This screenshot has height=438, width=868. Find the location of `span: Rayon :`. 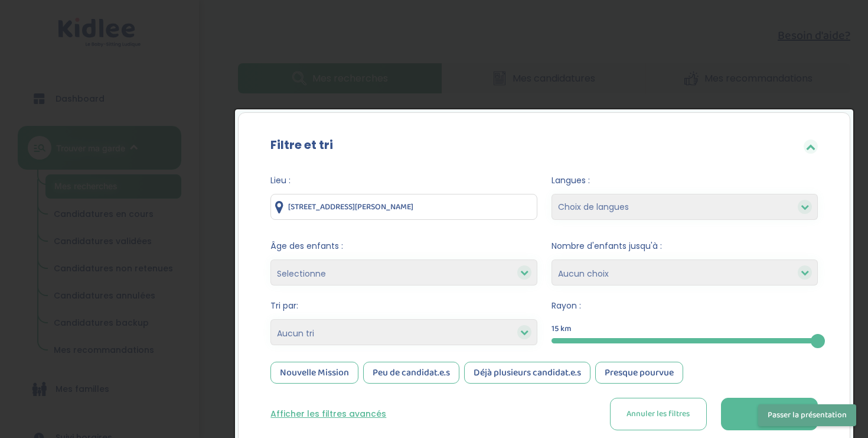

span: Rayon : is located at coordinates (685, 305).